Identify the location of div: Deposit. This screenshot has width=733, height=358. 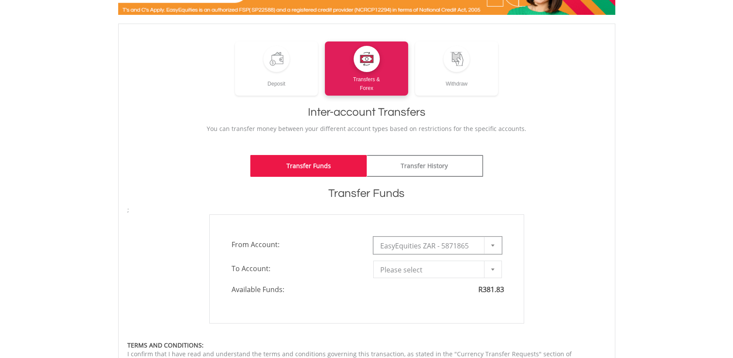
(276, 80).